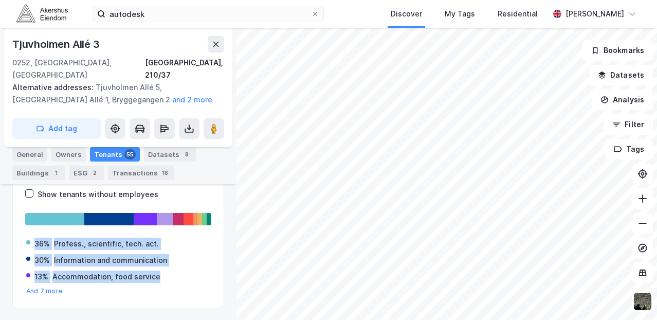  I want to click on div: Discover, so click(406, 14).